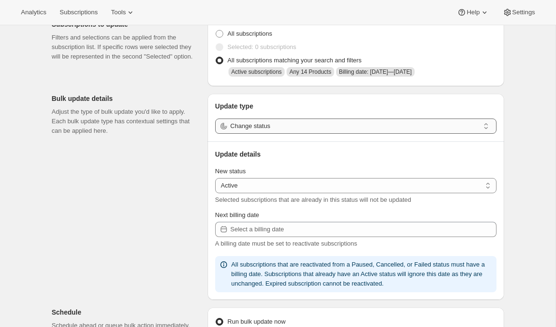  I want to click on p: Schedule, so click(126, 312).